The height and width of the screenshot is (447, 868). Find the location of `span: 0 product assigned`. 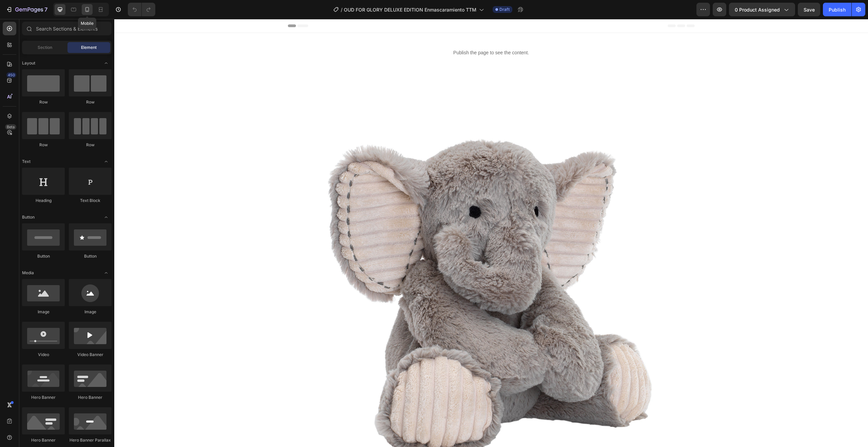

span: 0 product assigned is located at coordinates (757, 9).